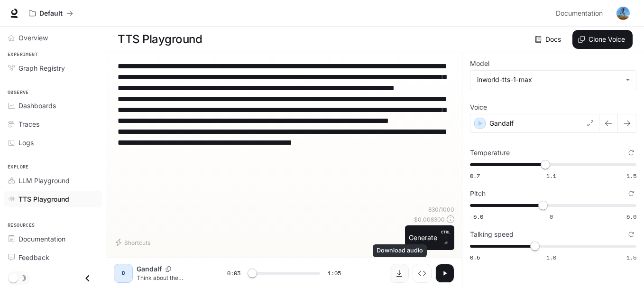 The height and width of the screenshot is (288, 644). I want to click on span: Graph Registry, so click(42, 68).